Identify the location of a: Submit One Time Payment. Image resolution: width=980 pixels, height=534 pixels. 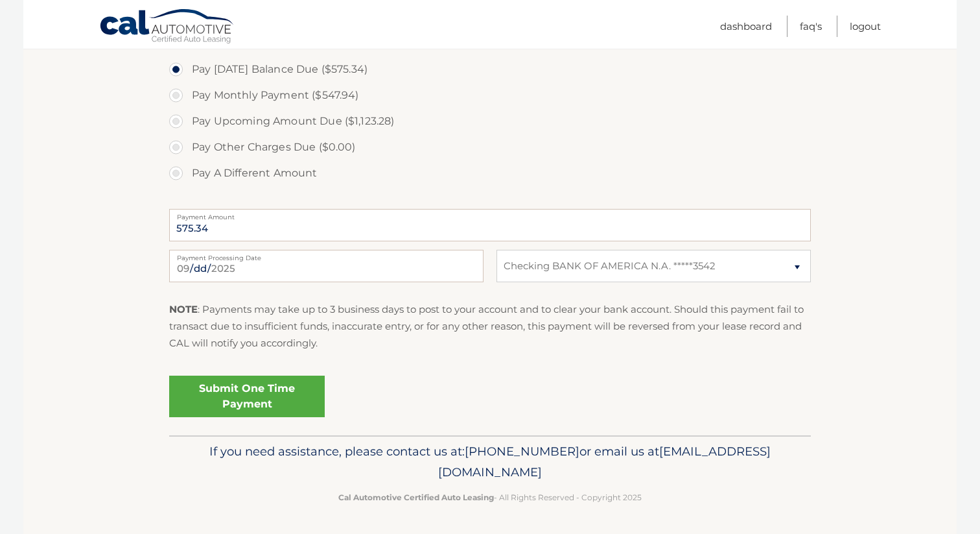
(247, 396).